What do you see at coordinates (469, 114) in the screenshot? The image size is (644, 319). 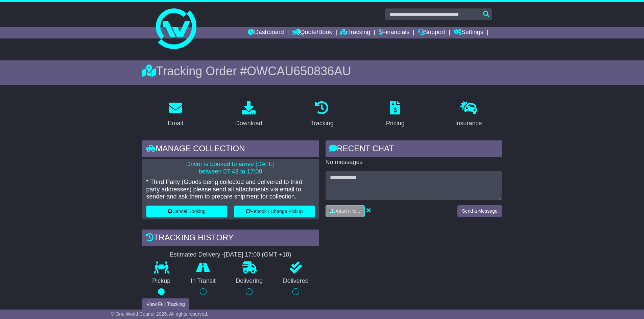 I see `a: Insurance` at bounding box center [469, 114].